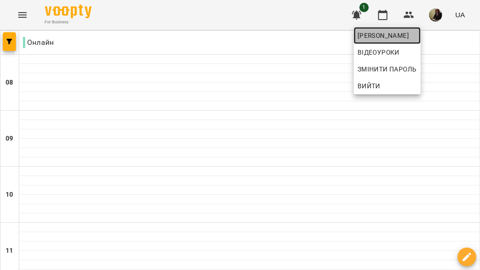  Describe the element at coordinates (387, 69) in the screenshot. I see `a: Змінити пароль` at that location.